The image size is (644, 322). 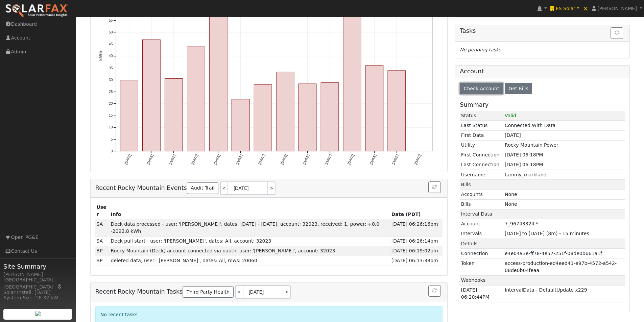 I want to click on text: 50, so click(x=111, y=32).